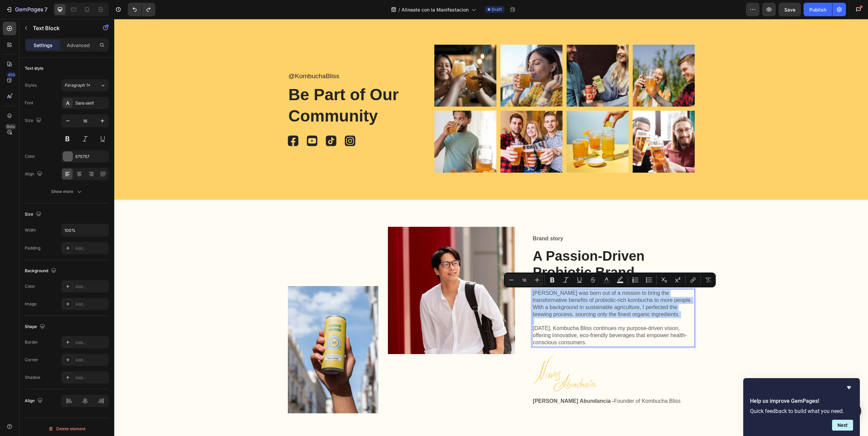 The image size is (868, 436). What do you see at coordinates (62, 28) in the screenshot?
I see `p: Text Block` at bounding box center [62, 28].